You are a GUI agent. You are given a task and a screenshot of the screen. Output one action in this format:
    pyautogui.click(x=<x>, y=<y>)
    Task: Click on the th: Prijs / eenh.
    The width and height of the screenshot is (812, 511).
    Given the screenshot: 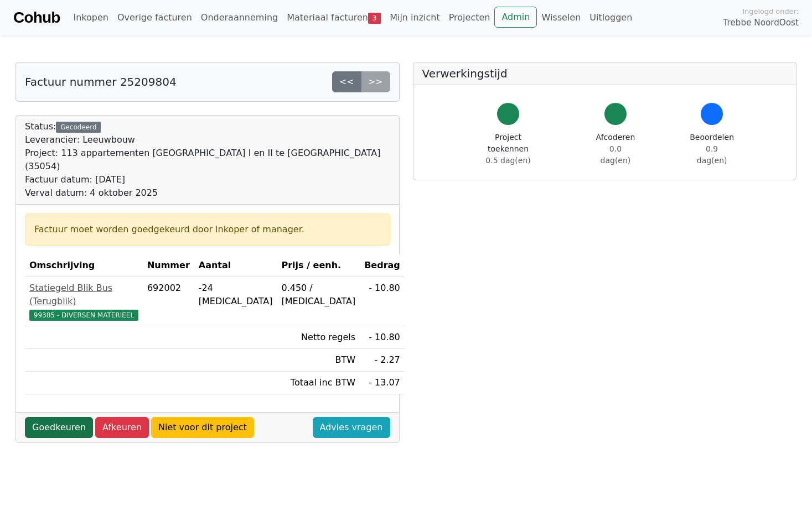 What is the action you would take?
    pyautogui.click(x=318, y=266)
    